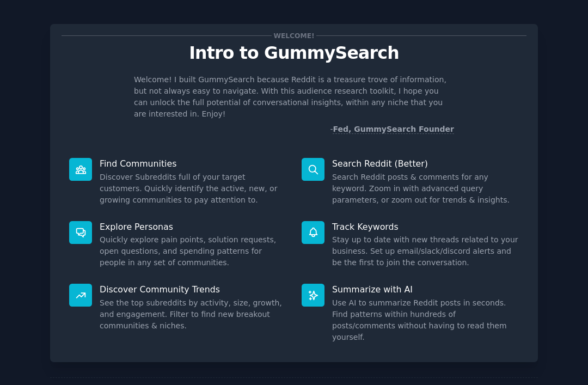  What do you see at coordinates (193, 188) in the screenshot?
I see `dd: Discover Subreddits full of your target customers. Quickly identify the active, new, or growing c...` at bounding box center [193, 188].